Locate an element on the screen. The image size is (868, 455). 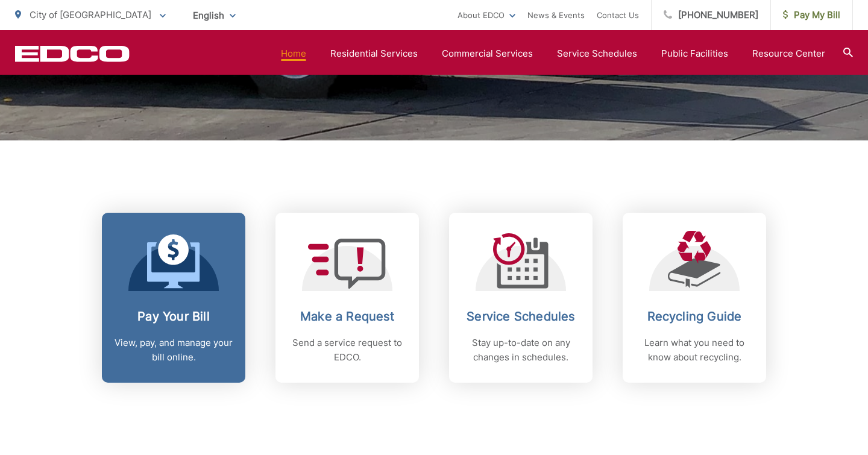
p: Send a service request to EDCO. is located at coordinates (347, 351).